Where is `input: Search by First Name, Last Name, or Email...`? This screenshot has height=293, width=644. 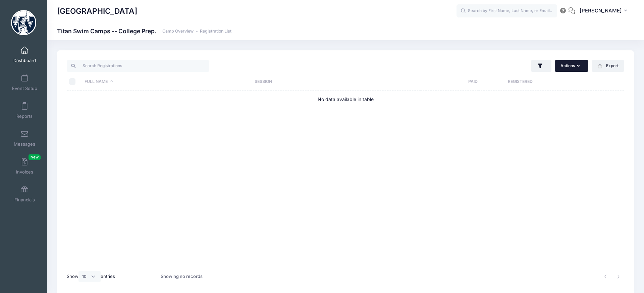
input: Search by First Name, Last Name, or Email... is located at coordinates (507, 11).